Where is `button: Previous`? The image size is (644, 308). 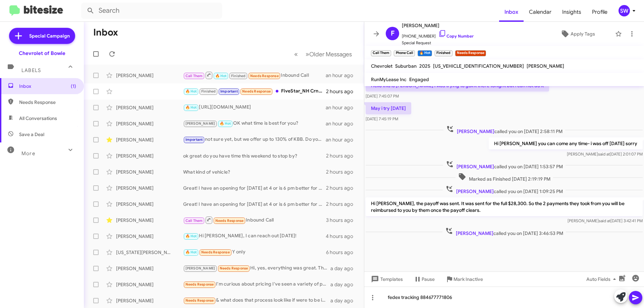 button: Previous is located at coordinates (296, 54).